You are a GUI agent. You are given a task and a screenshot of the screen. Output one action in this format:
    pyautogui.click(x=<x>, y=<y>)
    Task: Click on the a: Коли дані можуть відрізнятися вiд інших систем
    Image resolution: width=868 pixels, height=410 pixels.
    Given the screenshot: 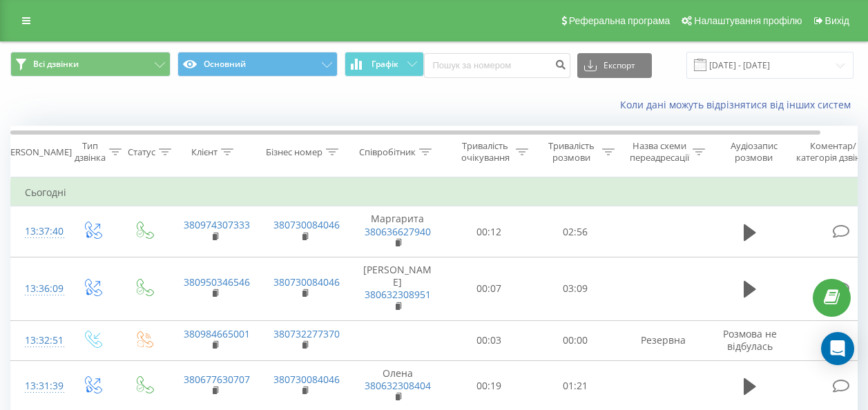 What is the action you would take?
    pyautogui.click(x=739, y=104)
    